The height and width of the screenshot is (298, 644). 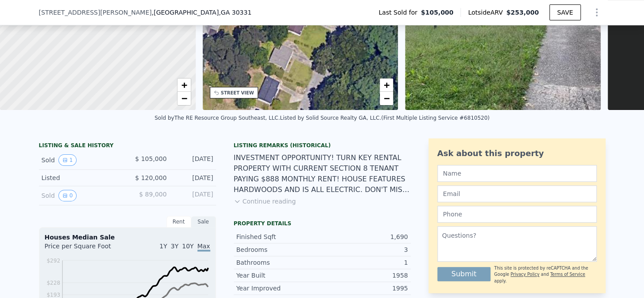 I want to click on div: Listing Remarks (Historical), so click(x=322, y=145).